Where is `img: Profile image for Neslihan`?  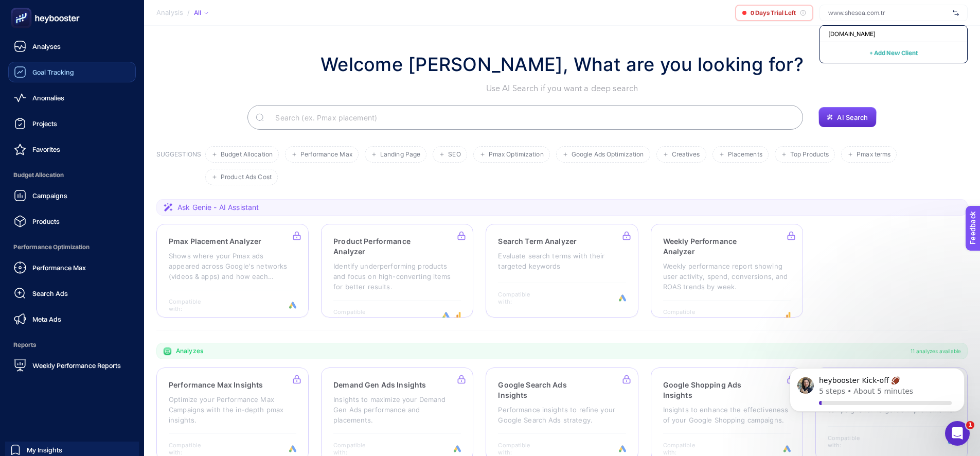 img: Profile image for Neslihan is located at coordinates (31, 29).